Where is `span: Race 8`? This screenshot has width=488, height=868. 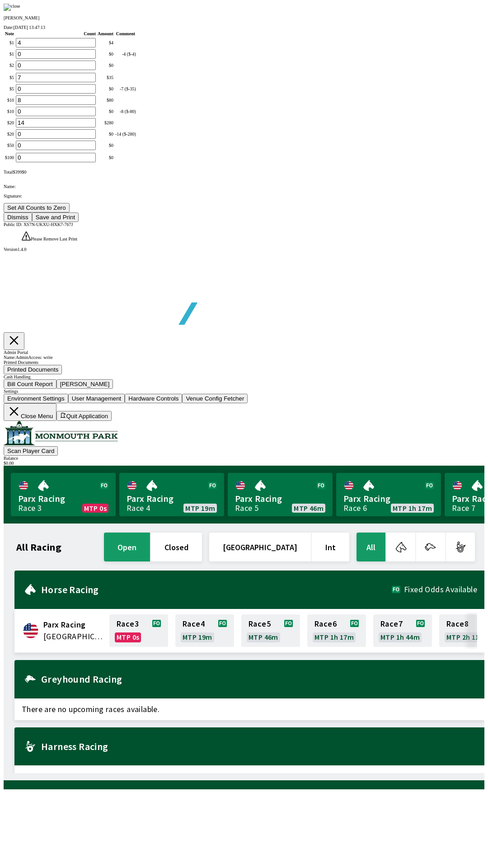 span: Race 8 is located at coordinates (457, 624).